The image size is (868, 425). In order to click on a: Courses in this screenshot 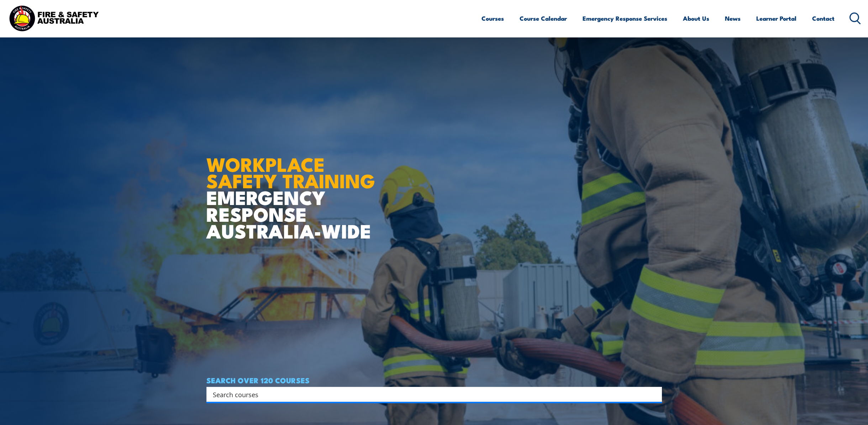, I will do `click(493, 18)`.